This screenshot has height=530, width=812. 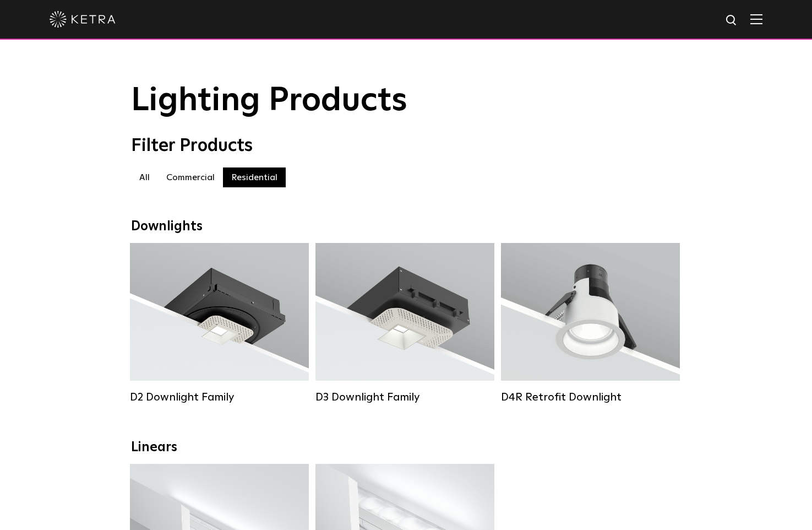 What do you see at coordinates (756, 19) in the screenshot?
I see `img: Hamburger%20Nav.svg` at bounding box center [756, 19].